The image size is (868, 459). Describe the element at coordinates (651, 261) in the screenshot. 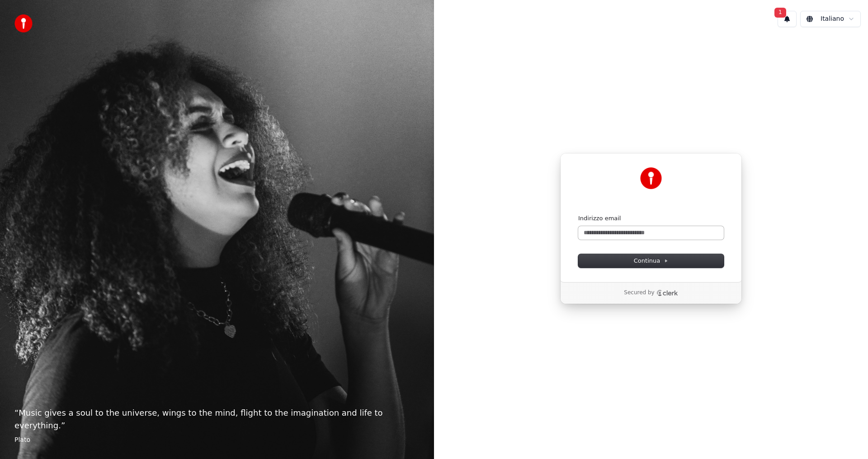

I see `button: Continua` at that location.